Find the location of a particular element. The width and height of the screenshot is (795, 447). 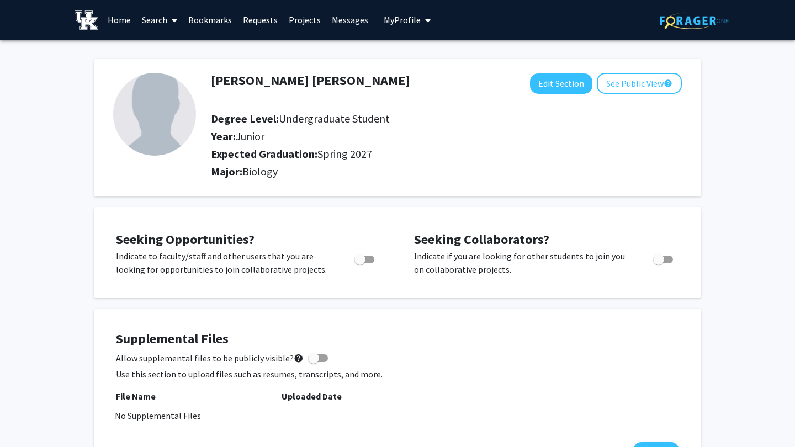

a: Bookmarks is located at coordinates (210, 20).